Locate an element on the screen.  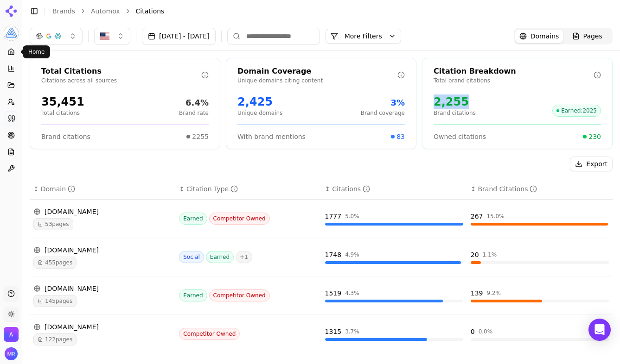
div: 3.7 % is located at coordinates (351, 331).